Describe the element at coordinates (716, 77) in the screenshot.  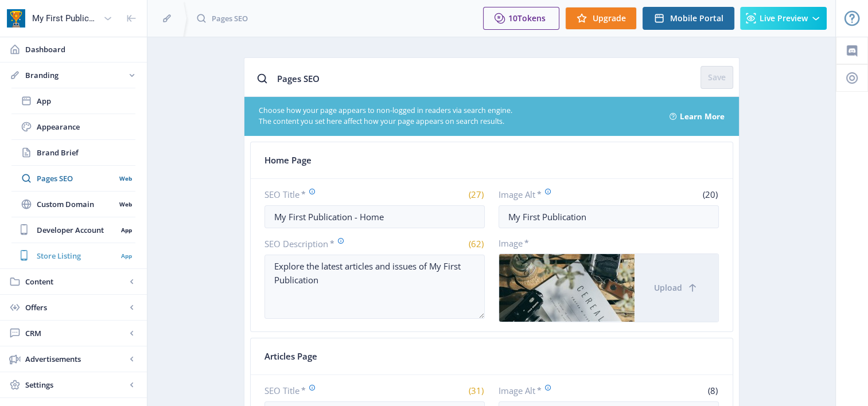
I see `button: Save` at that location.